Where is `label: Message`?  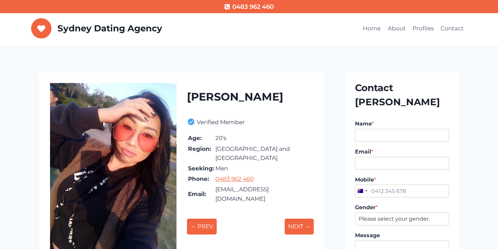 label: Message is located at coordinates (402, 236).